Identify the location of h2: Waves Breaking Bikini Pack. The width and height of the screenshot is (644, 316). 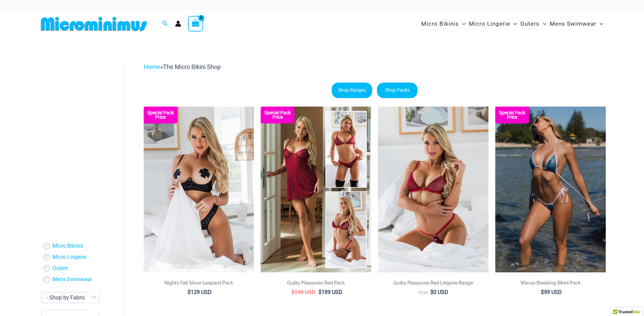
(550, 283).